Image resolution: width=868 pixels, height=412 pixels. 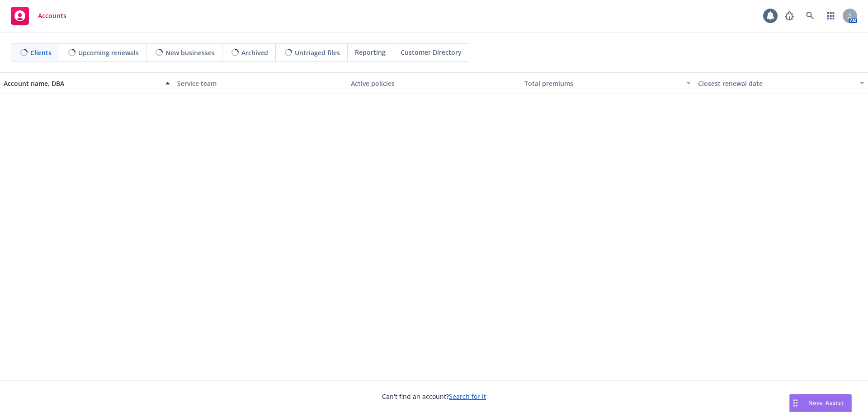 What do you see at coordinates (467, 397) in the screenshot?
I see `a: Search for it` at bounding box center [467, 397].